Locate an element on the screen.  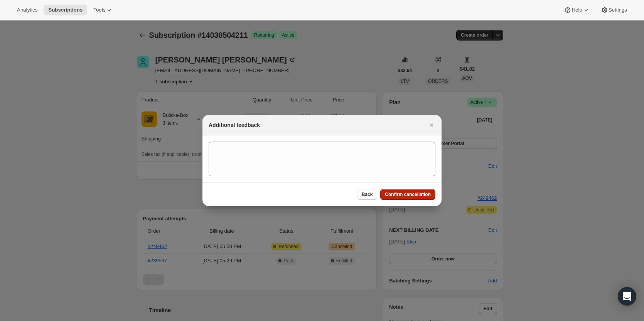
span: Help is located at coordinates (577, 10).